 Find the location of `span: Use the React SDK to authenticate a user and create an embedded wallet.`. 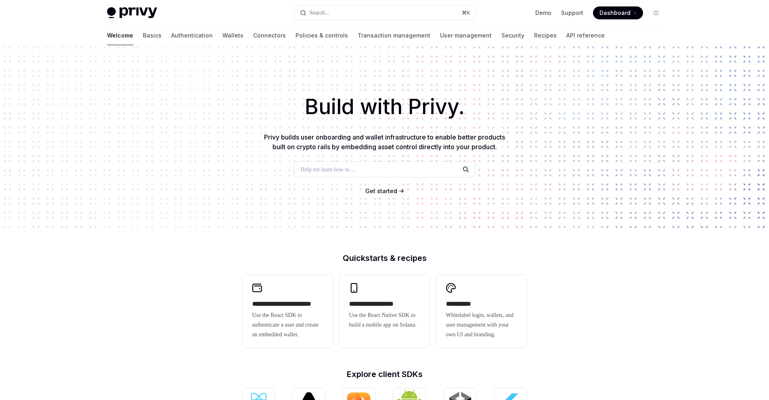

span: Use the React SDK to authenticate a user and create an embedded wallet. is located at coordinates (288, 325).